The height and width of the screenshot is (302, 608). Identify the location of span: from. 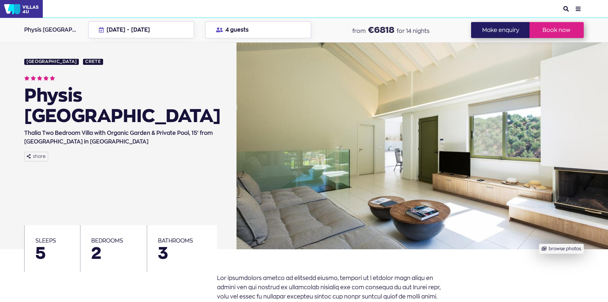
(359, 31).